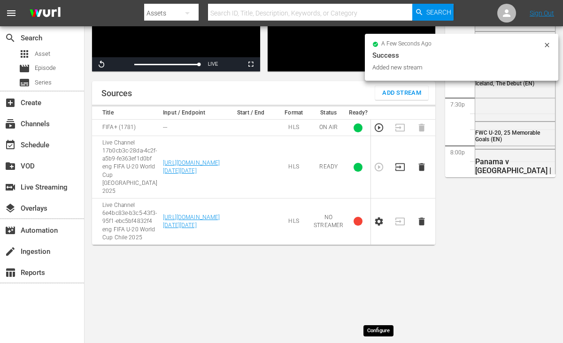 This screenshot has width=563, height=343. Describe the element at coordinates (213, 64) in the screenshot. I see `span: LIVE` at that location.